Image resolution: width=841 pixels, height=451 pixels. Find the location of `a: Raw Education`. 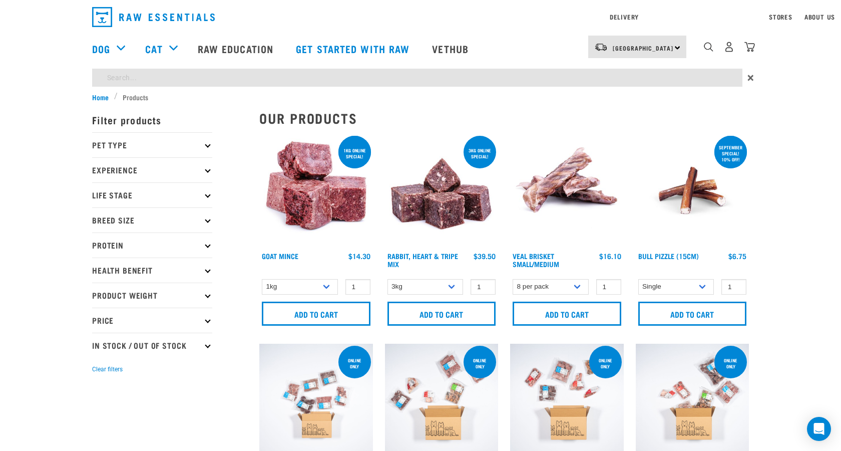

a: Raw Education is located at coordinates (237, 49).